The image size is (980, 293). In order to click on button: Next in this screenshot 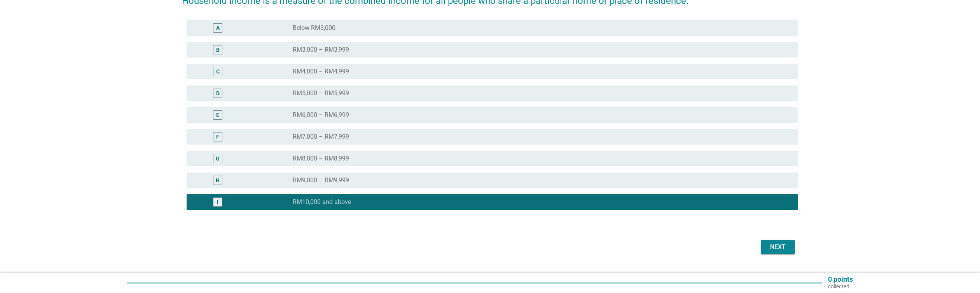, I will do `click(778, 247)`.